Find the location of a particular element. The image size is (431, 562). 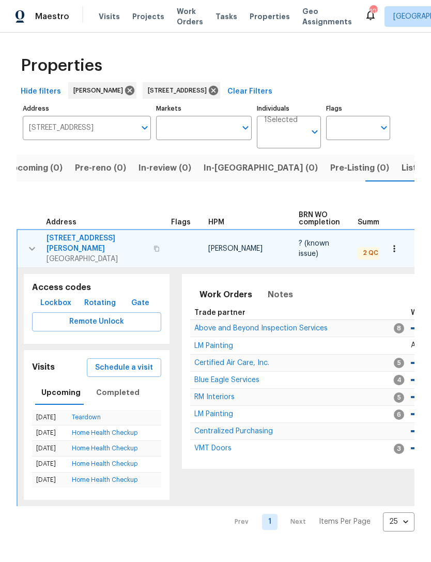

label: Address is located at coordinates (87, 109).